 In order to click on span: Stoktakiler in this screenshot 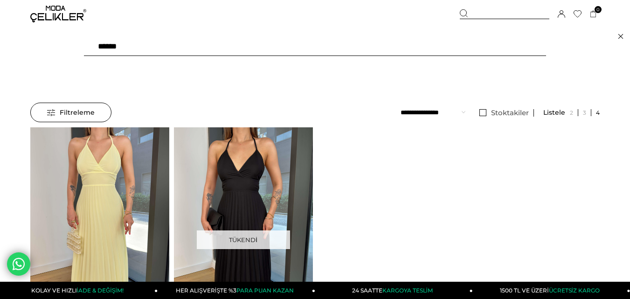, I will do `click(510, 112)`.